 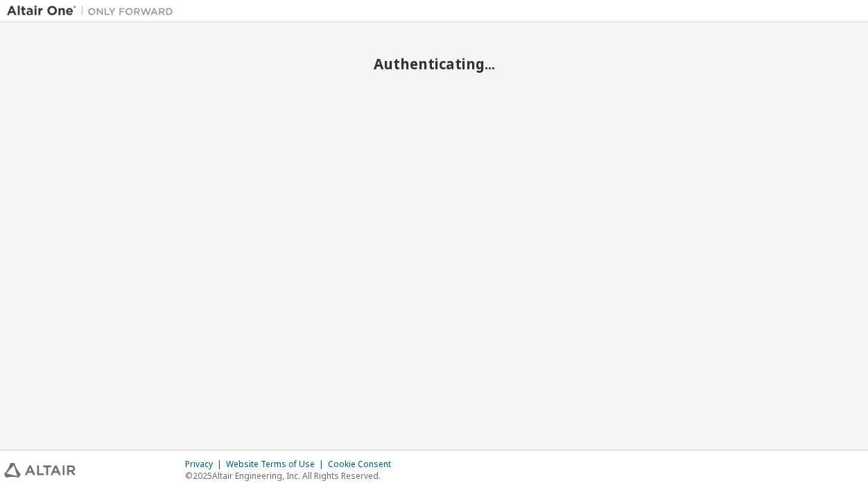 I want to click on p: © 2025 Altair Engineering, Inc. All Rights Reserved., so click(x=292, y=476).